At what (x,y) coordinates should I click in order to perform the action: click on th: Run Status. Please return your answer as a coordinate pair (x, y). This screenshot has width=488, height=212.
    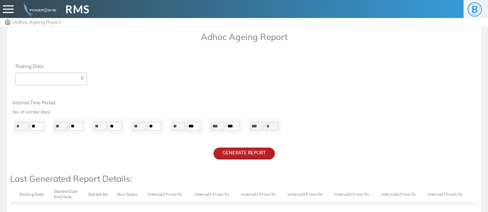
    Looking at the image, I should click on (129, 194).